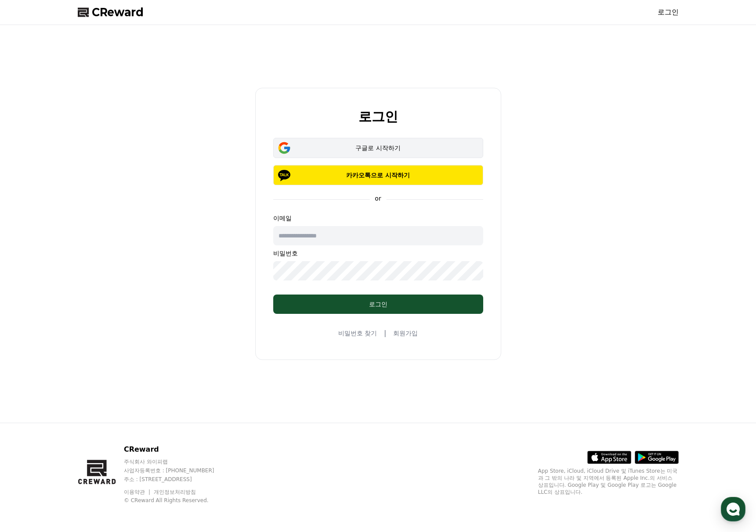 This screenshot has height=532, width=756. Describe the element at coordinates (378, 218) in the screenshot. I see `p: 이메일` at that location.